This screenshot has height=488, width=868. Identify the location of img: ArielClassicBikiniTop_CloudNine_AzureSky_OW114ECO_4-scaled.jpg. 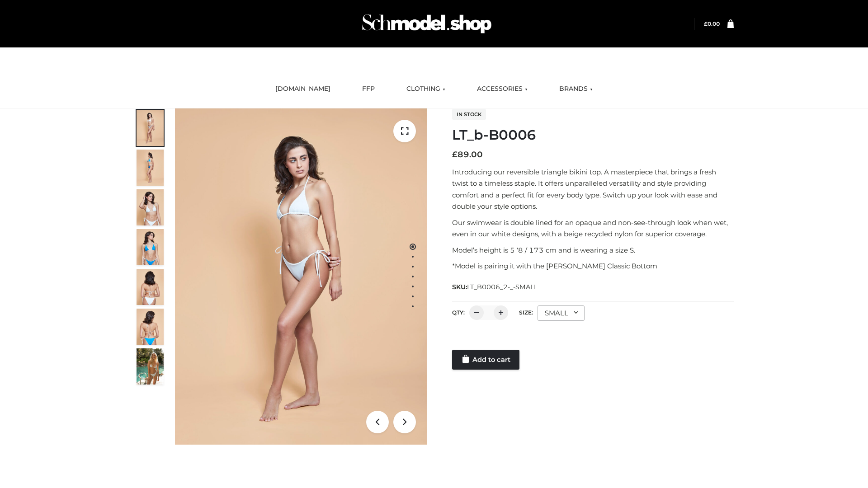
(150, 247).